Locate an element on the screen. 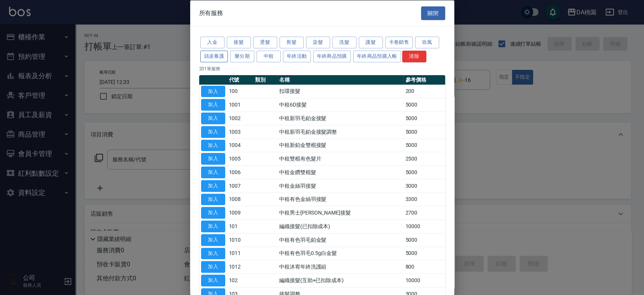 The width and height of the screenshot is (644, 295). td: 中租雙棍有色髮片 is located at coordinates (340, 159).